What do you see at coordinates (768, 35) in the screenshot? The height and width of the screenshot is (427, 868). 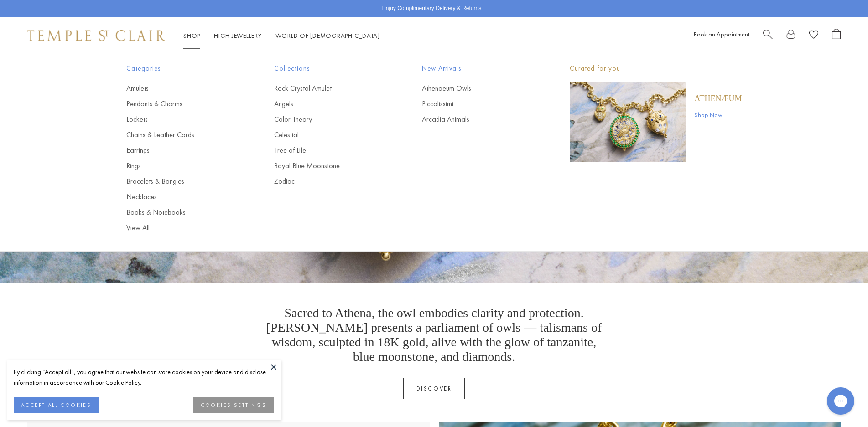 I see `a: Search` at bounding box center [768, 35].